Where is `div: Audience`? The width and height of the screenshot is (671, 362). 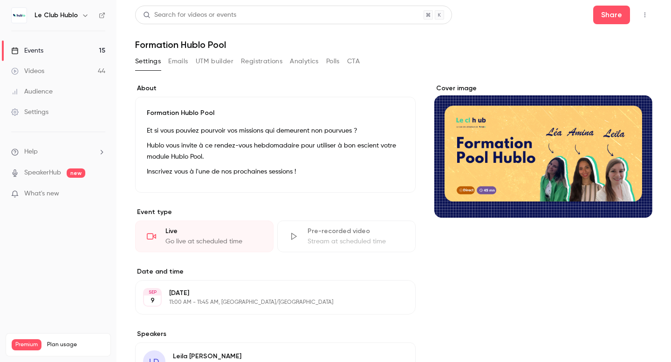 div: Audience is located at coordinates (32, 92).